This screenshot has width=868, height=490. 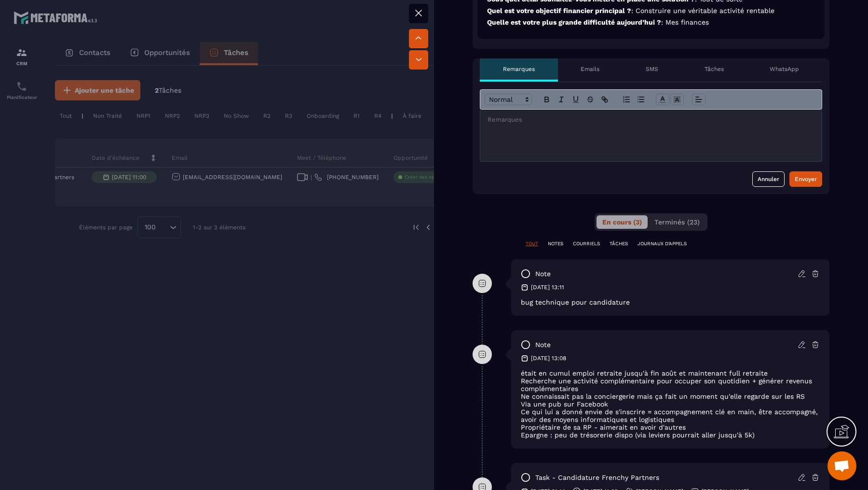 What do you see at coordinates (670, 415) in the screenshot?
I see `p: Ce qui lui a donné envie de s'inscrire = accompagnement clé en main, être accompagné, avoir des m...` at bounding box center [670, 415].